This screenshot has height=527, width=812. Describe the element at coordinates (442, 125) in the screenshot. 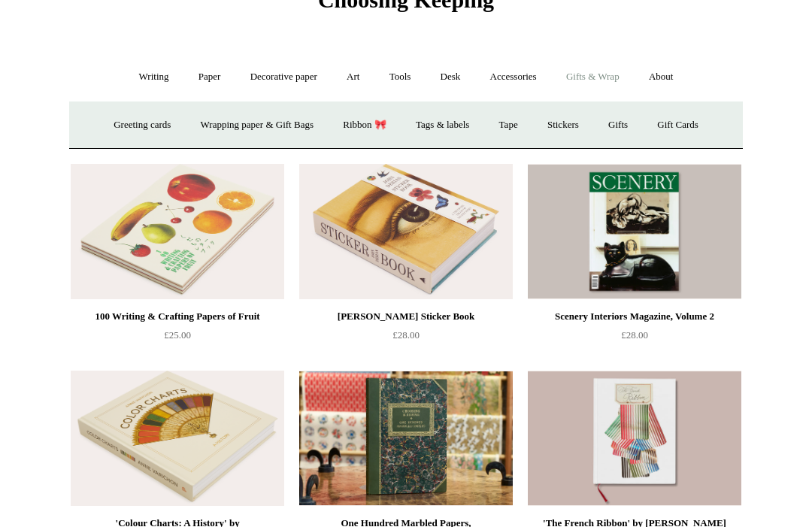

I see `a: Tags & labels` at that location.